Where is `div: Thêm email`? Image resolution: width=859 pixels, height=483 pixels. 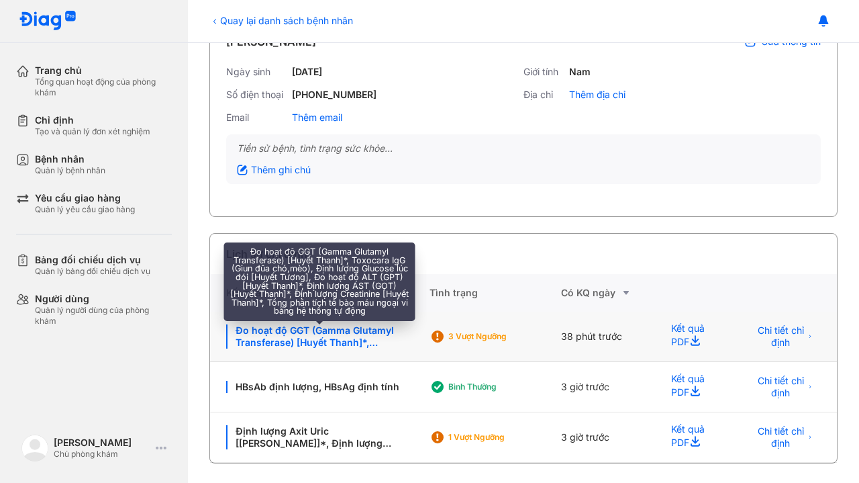 div: Thêm email is located at coordinates (317, 117).